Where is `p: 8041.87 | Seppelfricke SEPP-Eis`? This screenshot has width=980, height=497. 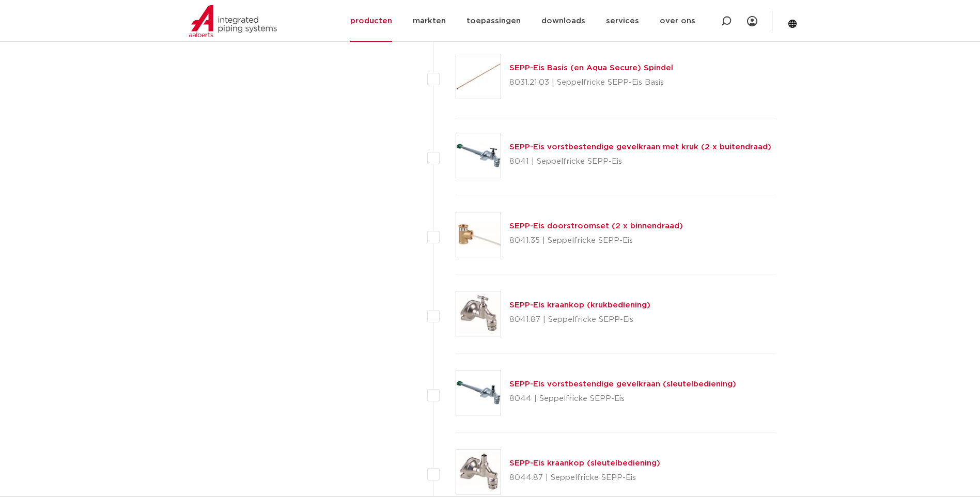 p: 8041.87 | Seppelfricke SEPP-Eis is located at coordinates (580, 320).